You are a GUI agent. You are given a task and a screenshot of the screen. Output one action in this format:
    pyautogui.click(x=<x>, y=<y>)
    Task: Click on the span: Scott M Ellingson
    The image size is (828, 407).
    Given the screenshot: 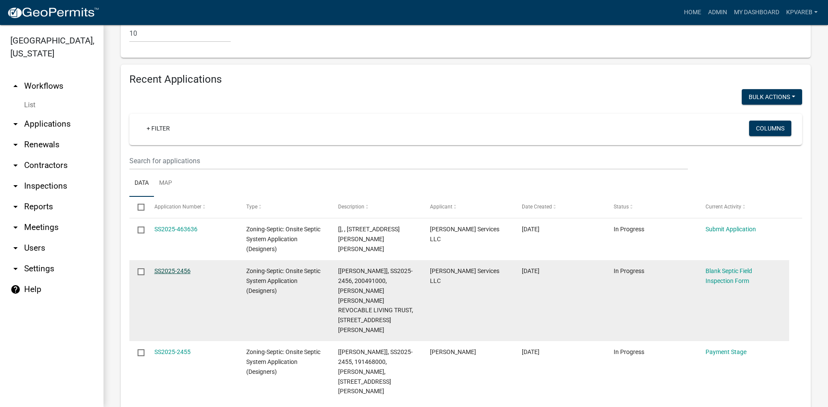 What is the action you would take?
    pyautogui.click(x=453, y=352)
    